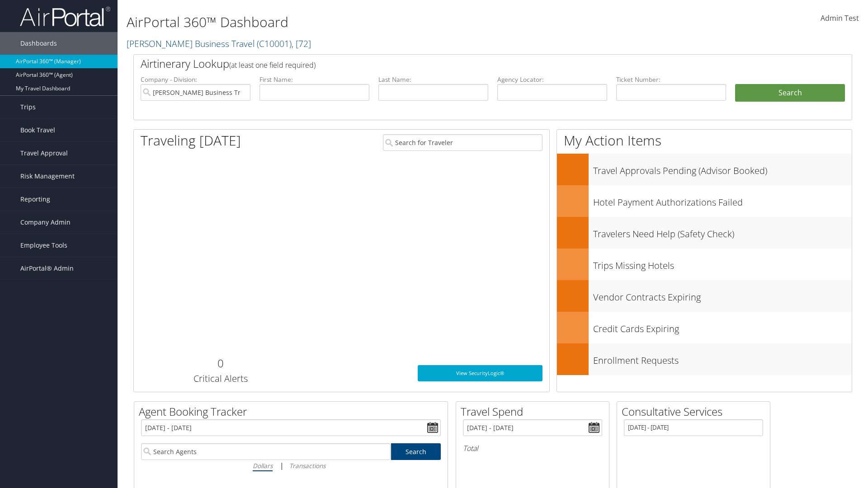 The width and height of the screenshot is (868, 488). Describe the element at coordinates (371, 22) in the screenshot. I see `h1: AirPortal 360™ Dashboard` at that location.